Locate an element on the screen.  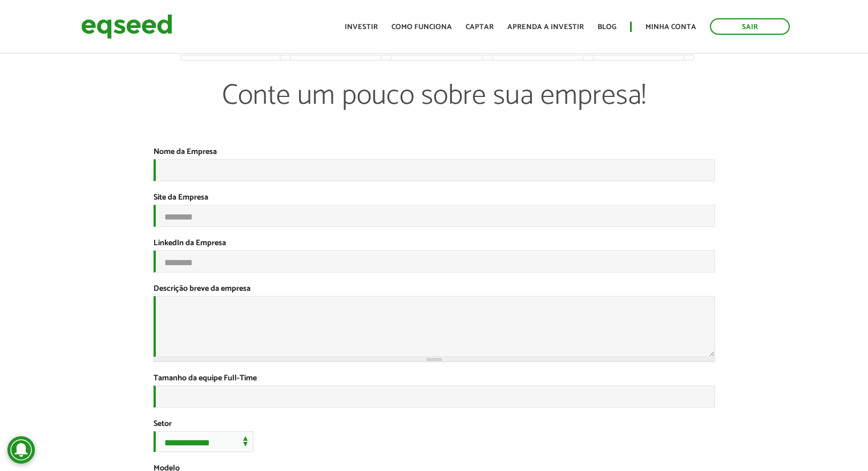
label: Descrição breve da empresa is located at coordinates (202, 289).